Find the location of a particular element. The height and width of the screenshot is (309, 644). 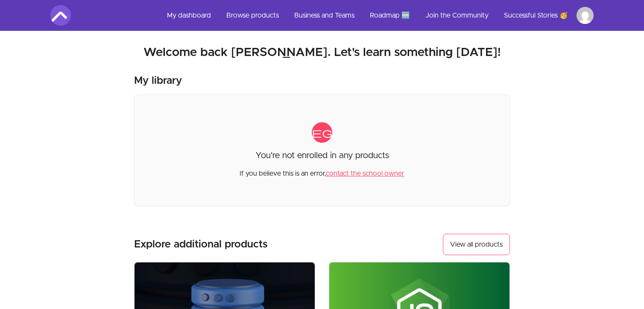

span: category is located at coordinates (322, 132).